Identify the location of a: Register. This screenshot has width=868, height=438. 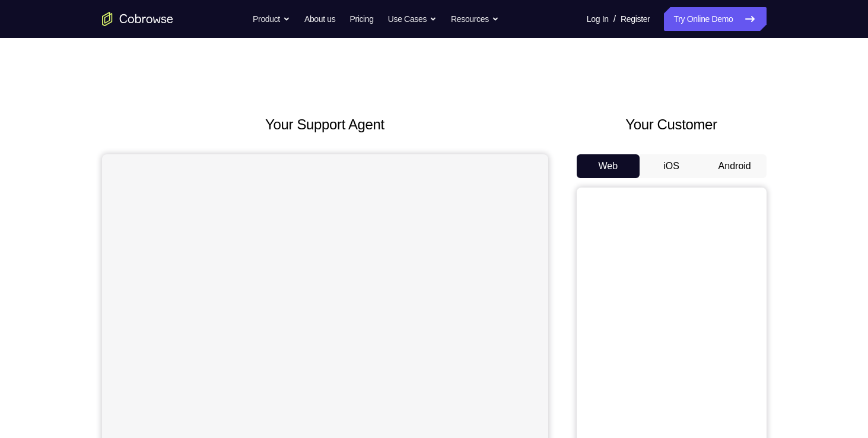
(635, 19).